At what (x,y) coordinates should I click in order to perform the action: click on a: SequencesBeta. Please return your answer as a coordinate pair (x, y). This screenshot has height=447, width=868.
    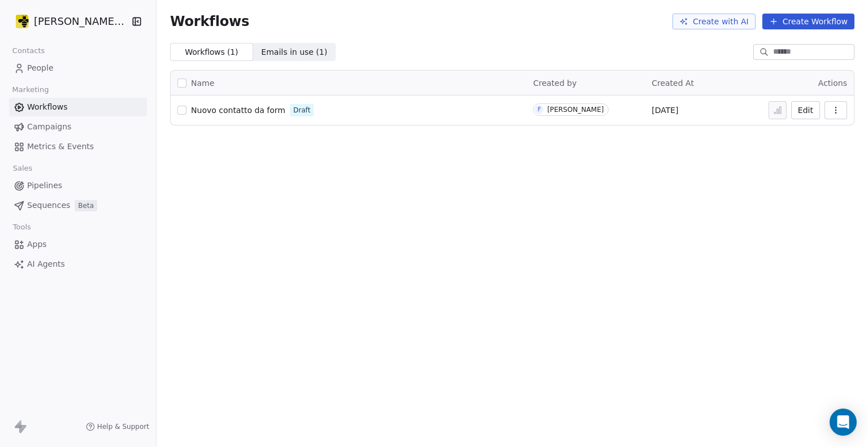
    Looking at the image, I should click on (78, 205).